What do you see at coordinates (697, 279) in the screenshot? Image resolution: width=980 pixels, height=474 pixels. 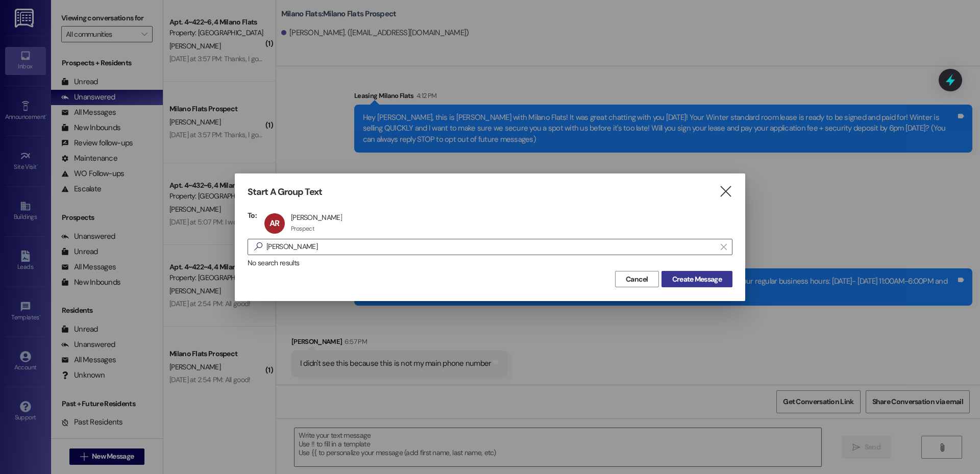 I see `span: Create Message` at bounding box center [697, 279].